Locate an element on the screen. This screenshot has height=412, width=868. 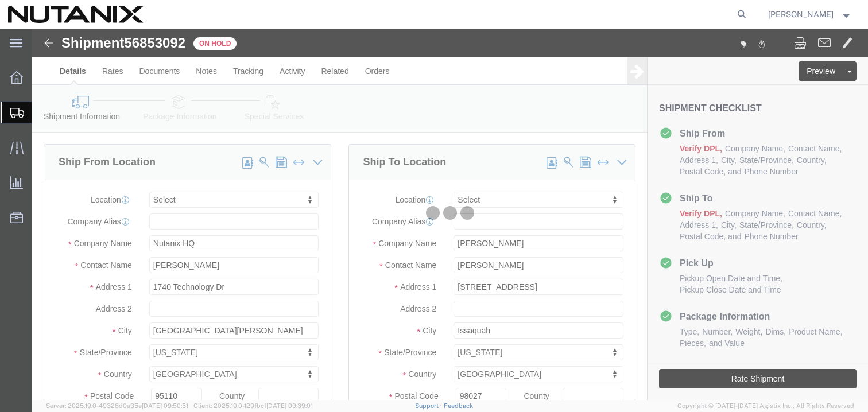
span: Server: 2025.19.0-49328d0a35e is located at coordinates (117, 406).